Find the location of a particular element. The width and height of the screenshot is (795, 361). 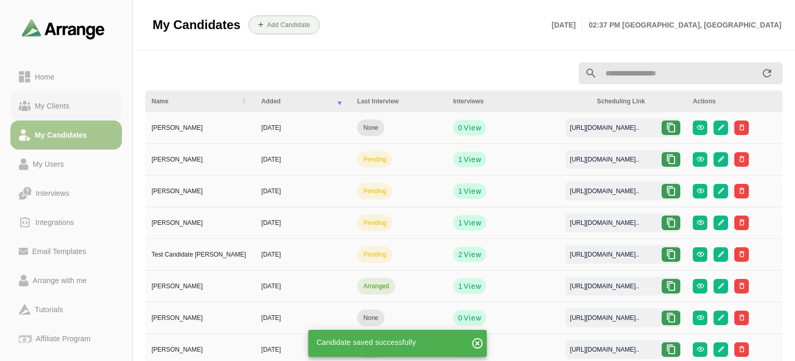

div: My Users is located at coordinates (48, 164).